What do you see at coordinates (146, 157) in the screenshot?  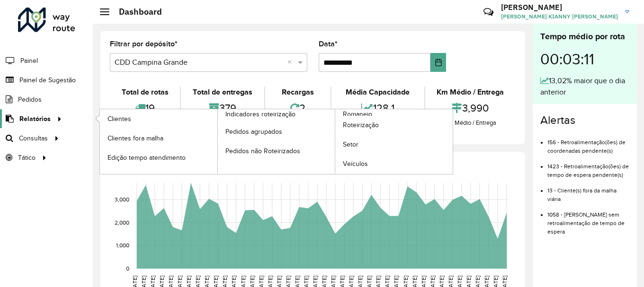 I see `span: Edição tempo atendimento` at bounding box center [146, 157].